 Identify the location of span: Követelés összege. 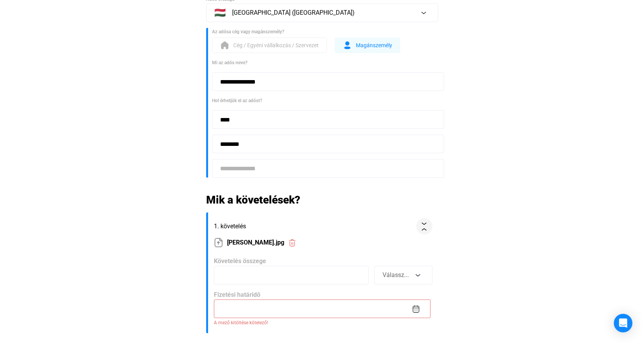
(240, 261).